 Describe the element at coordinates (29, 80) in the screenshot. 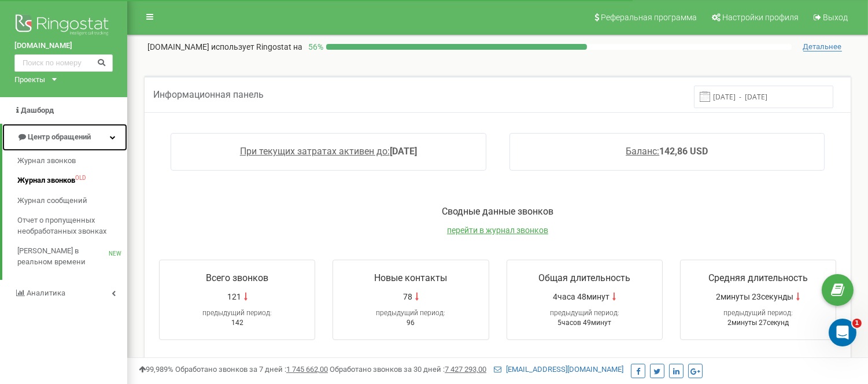

I see `div: Проекты` at that location.